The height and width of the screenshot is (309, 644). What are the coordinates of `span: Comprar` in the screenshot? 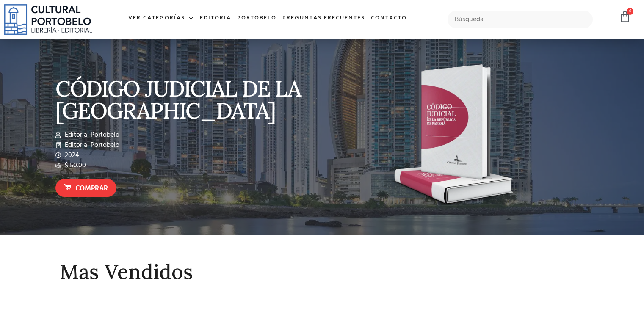 It's located at (92, 189).